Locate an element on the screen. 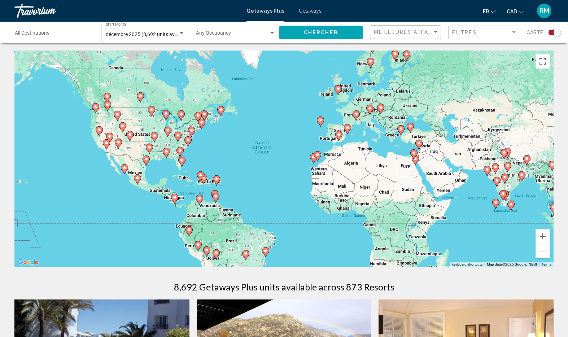 Image resolution: width=568 pixels, height=337 pixels. span: Chercher is located at coordinates (321, 33).